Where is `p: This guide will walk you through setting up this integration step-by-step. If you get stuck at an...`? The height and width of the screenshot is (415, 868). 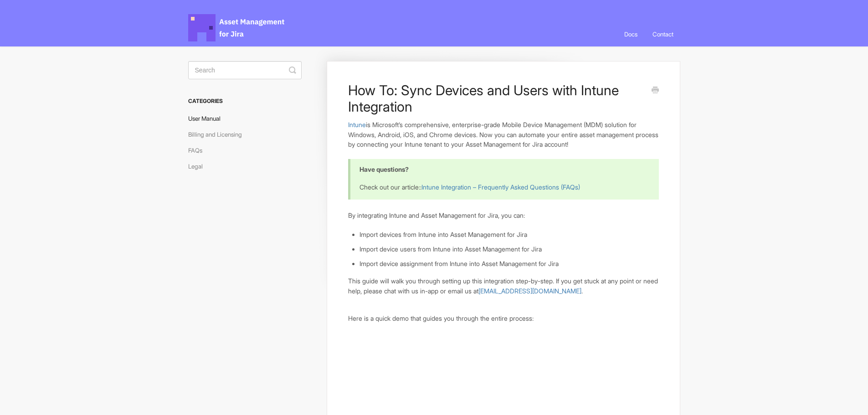 p: This guide will walk you through setting up this integration step-by-step. If you get stuck at an... is located at coordinates (503, 285).